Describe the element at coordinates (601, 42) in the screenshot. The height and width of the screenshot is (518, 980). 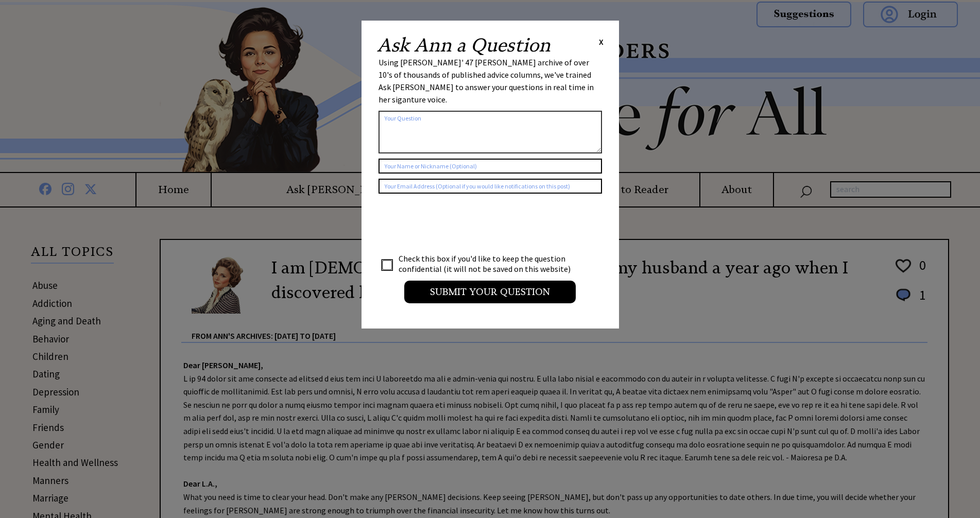
I see `span: X` at that location.